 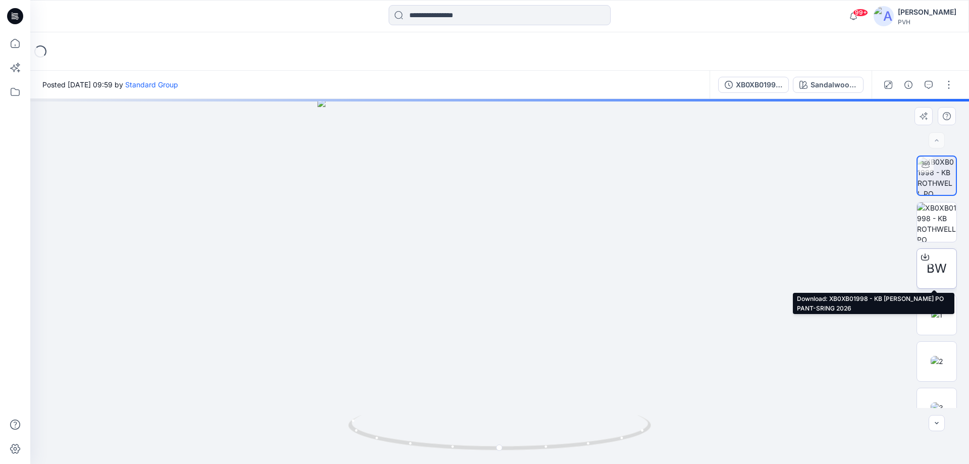 What do you see at coordinates (937, 222) in the screenshot?
I see `img: XB0XB01998 - KB ROTHWELL PO PANTSTANDARD GROUP - 3-en` at bounding box center [937, 222].